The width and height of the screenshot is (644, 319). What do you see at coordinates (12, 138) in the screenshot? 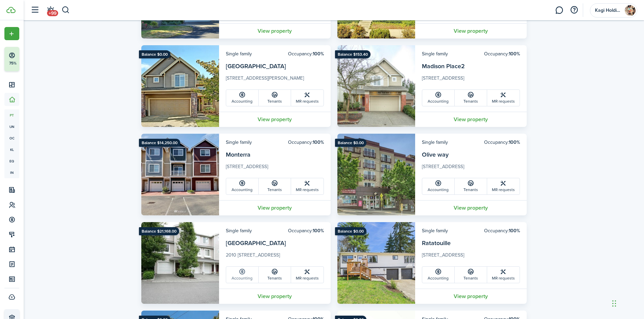
I see `a: oc` at bounding box center [12, 138].